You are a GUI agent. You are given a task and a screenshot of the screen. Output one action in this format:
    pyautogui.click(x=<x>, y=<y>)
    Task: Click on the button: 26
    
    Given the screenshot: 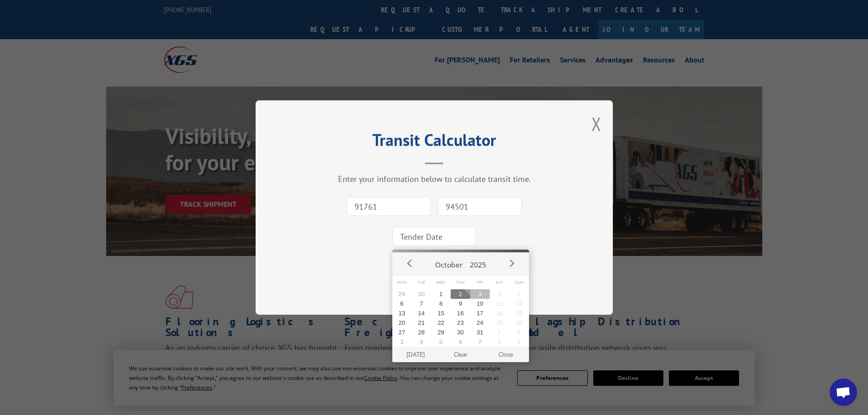 What is the action you would take?
    pyautogui.click(x=519, y=323)
    